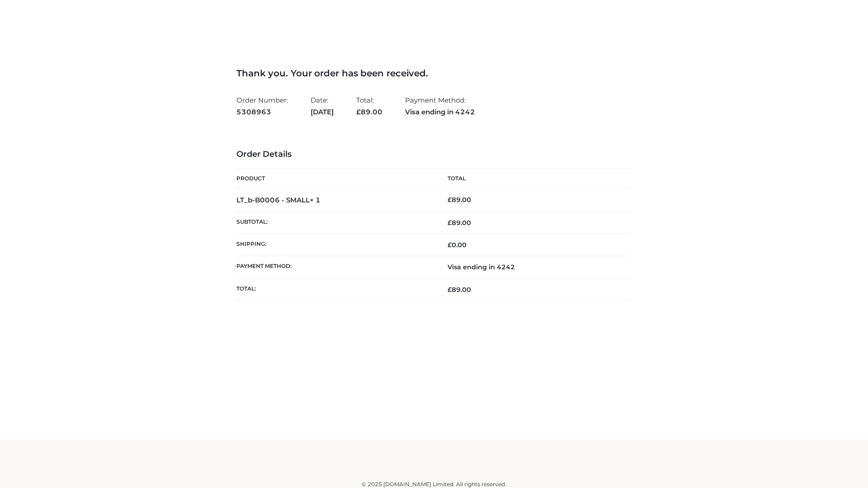  Describe the element at coordinates (278, 200) in the screenshot. I see `strong: LT_b-B0006 - SMALL` at that location.